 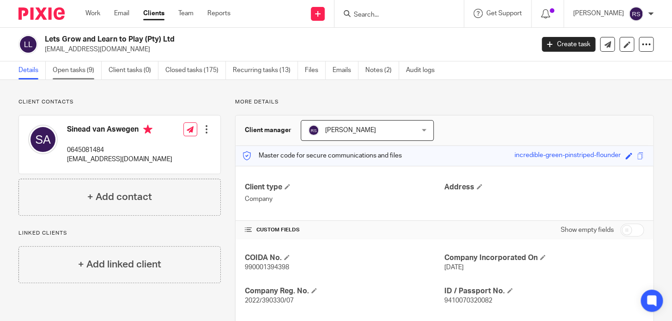 What do you see at coordinates (93, 13) in the screenshot?
I see `a: Work` at bounding box center [93, 13].